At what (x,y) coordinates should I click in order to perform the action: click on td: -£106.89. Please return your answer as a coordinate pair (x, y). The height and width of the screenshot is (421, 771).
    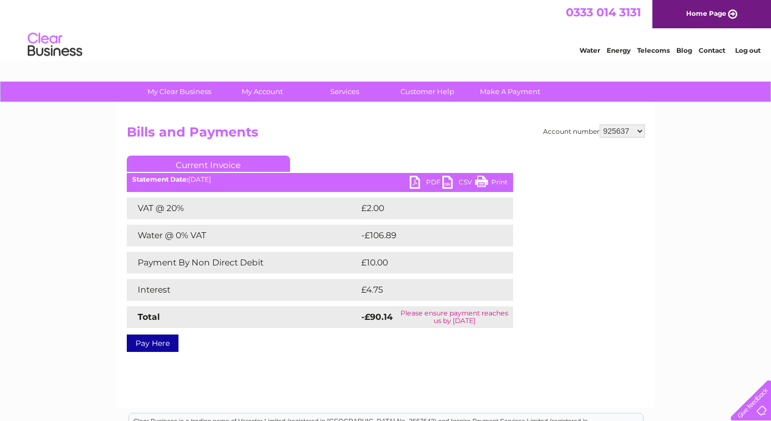
    Looking at the image, I should click on (427, 236).